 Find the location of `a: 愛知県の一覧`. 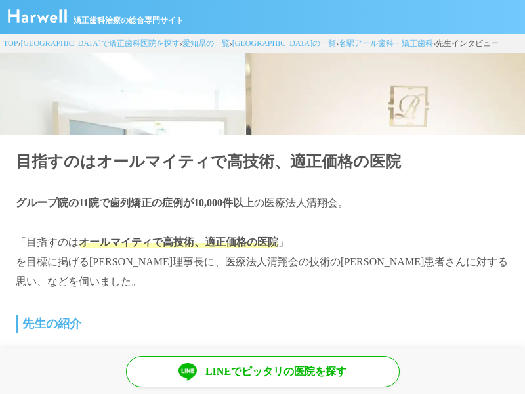

a: 愛知県の一覧 is located at coordinates (206, 43).